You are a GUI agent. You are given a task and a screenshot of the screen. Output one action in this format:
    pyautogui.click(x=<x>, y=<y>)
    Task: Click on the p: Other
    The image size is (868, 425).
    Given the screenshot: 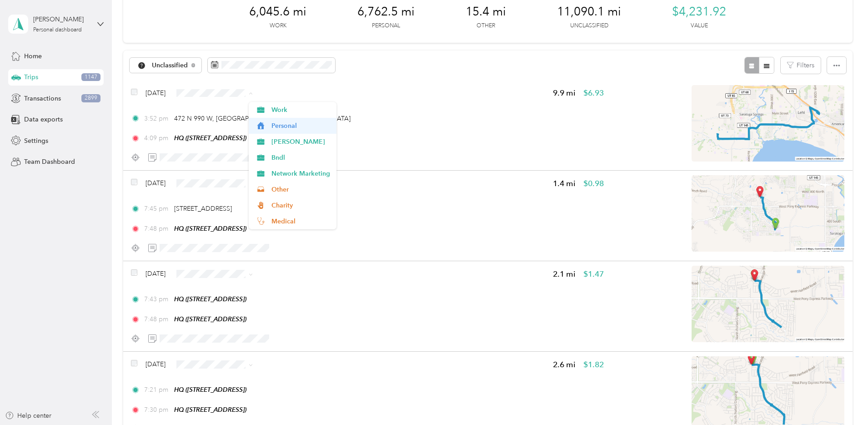 What is the action you would take?
    pyautogui.click(x=486, y=26)
    